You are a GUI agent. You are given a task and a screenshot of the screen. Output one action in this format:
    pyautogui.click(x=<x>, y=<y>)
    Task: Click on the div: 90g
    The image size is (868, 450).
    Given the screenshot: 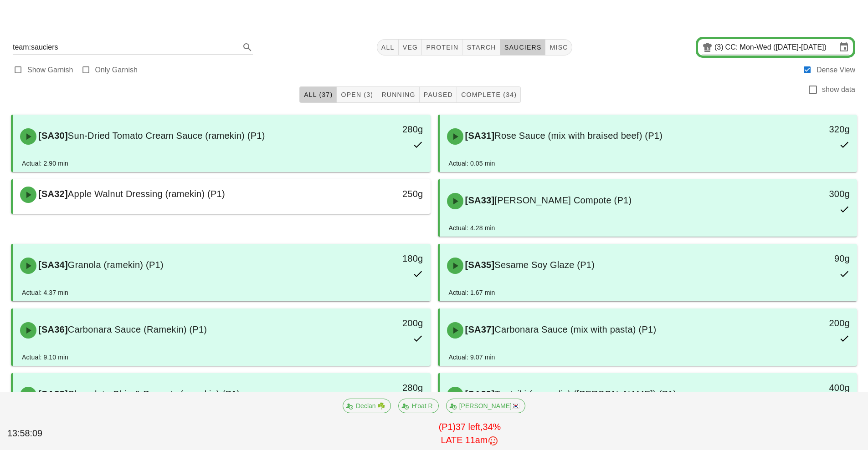 What is the action you would take?
    pyautogui.click(x=803, y=258)
    